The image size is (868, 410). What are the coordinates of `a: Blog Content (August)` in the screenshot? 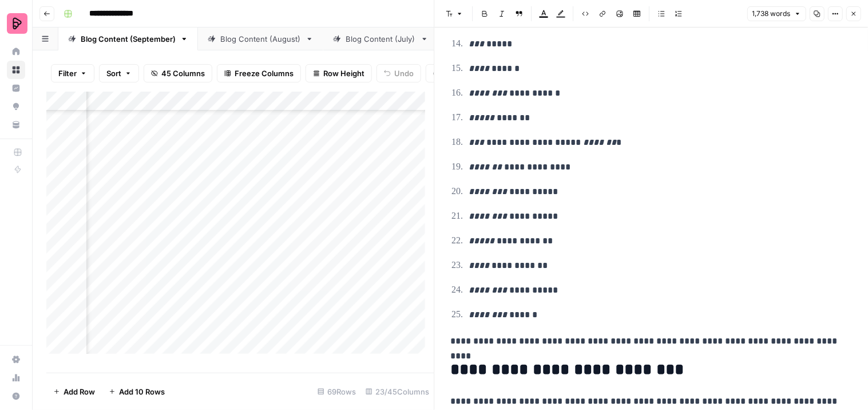 It's located at (260, 39).